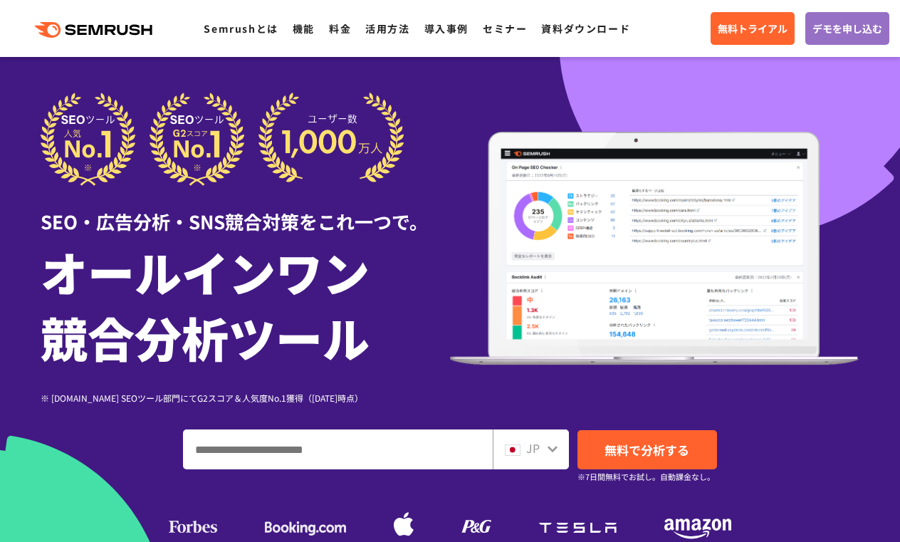  I want to click on a: 機能, so click(303, 28).